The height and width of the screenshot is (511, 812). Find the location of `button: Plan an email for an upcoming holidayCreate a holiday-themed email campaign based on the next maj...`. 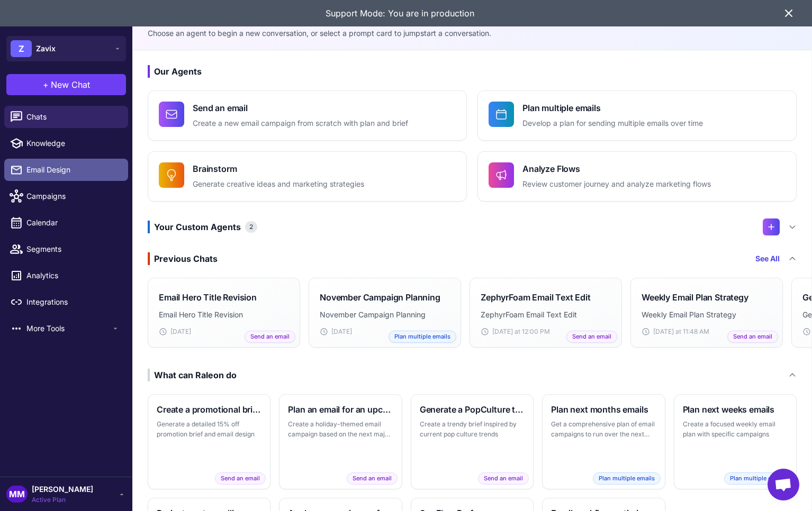

button: Plan an email for an upcoming holidayCreate a holiday-themed email campaign based on the next maj... is located at coordinates (340, 442).